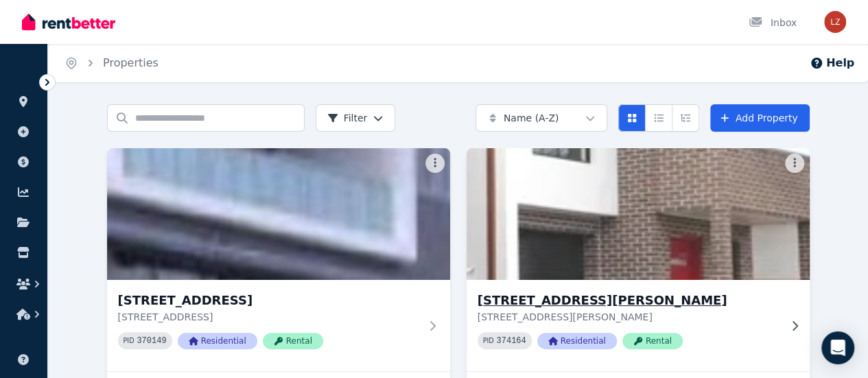 The image size is (868, 378). Describe the element at coordinates (151, 341) in the screenshot. I see `code: 370149` at that location.